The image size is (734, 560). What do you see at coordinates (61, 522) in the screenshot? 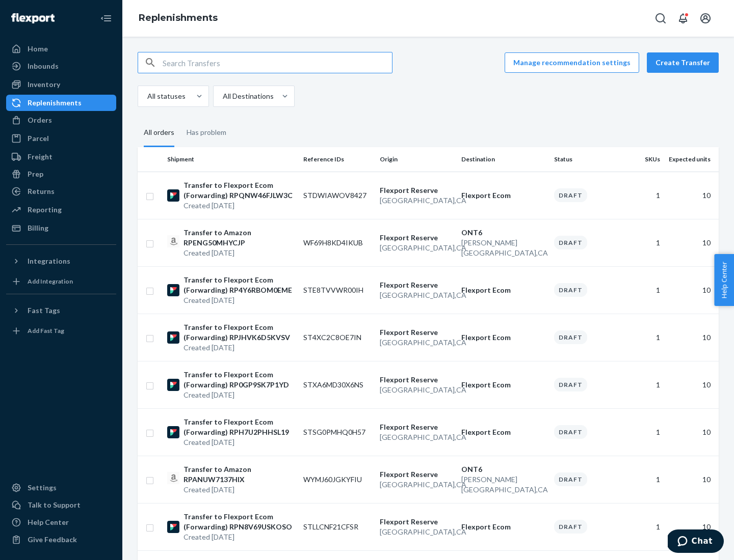
I see `a: Help Center` at bounding box center [61, 522].